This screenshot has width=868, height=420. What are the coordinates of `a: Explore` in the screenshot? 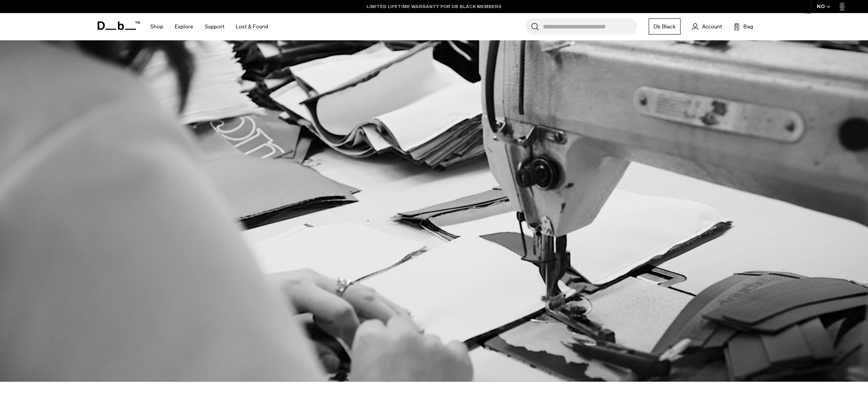 It's located at (184, 26).